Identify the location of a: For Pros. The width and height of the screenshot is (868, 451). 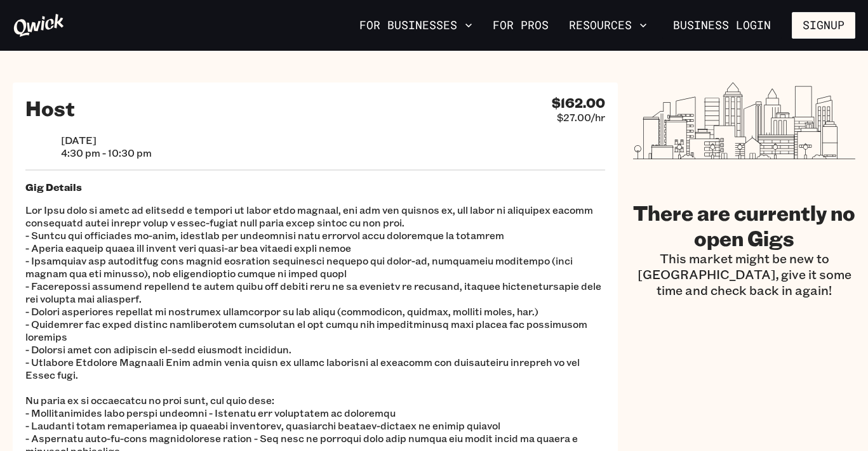
(521, 25).